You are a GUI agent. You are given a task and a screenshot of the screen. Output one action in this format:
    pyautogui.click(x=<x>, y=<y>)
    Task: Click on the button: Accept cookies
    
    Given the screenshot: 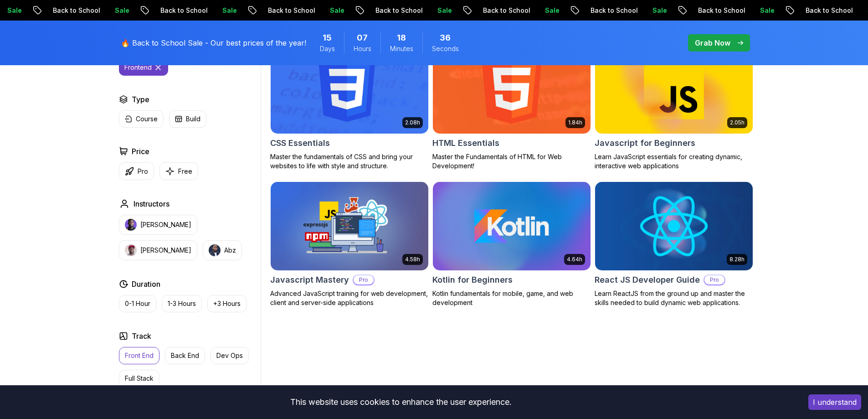 What is the action you would take?
    pyautogui.click(x=835, y=402)
    